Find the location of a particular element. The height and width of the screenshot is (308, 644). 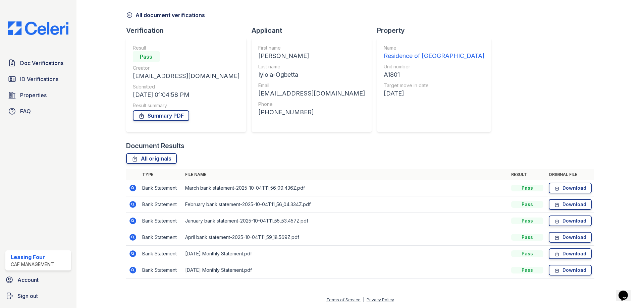

button: Sign out is located at coordinates (38, 297).